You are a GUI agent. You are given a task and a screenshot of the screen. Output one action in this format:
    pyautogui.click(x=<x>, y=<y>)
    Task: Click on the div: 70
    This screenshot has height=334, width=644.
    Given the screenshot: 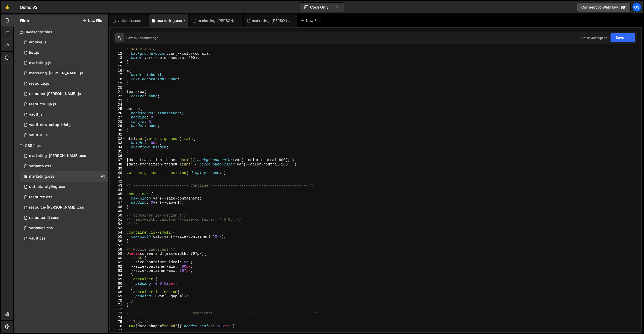 What is the action you would take?
    pyautogui.click(x=118, y=300)
    